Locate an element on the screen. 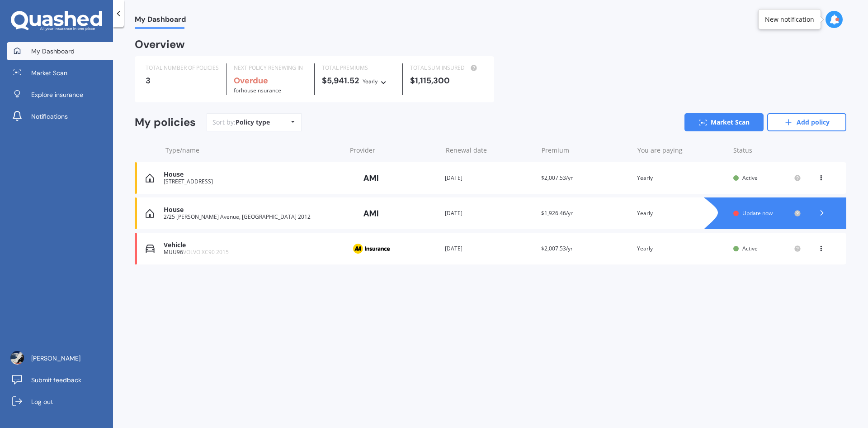 This screenshot has height=428, width=868. img: ACg8ocJQar2q1GhW4_yQM-SnnBuR8-1cydlOgOR6V90BopgqaKd0LFE=s96-c is located at coordinates (17, 358).